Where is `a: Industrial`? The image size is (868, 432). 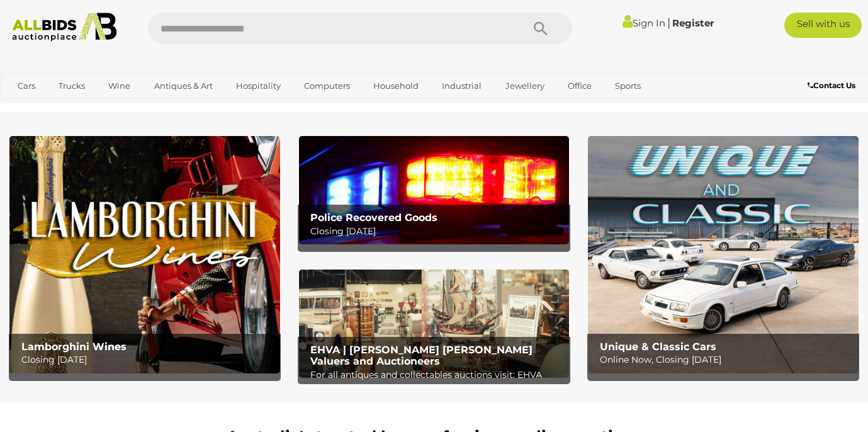
a: Industrial is located at coordinates (461, 86).